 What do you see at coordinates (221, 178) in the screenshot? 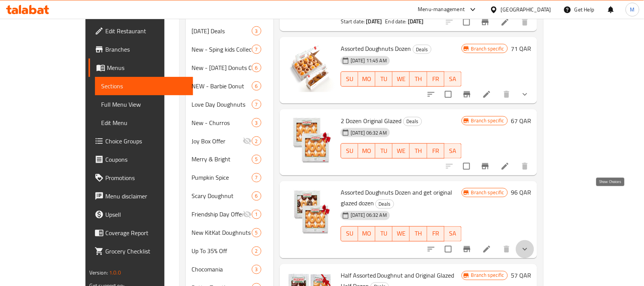
I see `div: Pumpkin Spice` at bounding box center [221, 178].